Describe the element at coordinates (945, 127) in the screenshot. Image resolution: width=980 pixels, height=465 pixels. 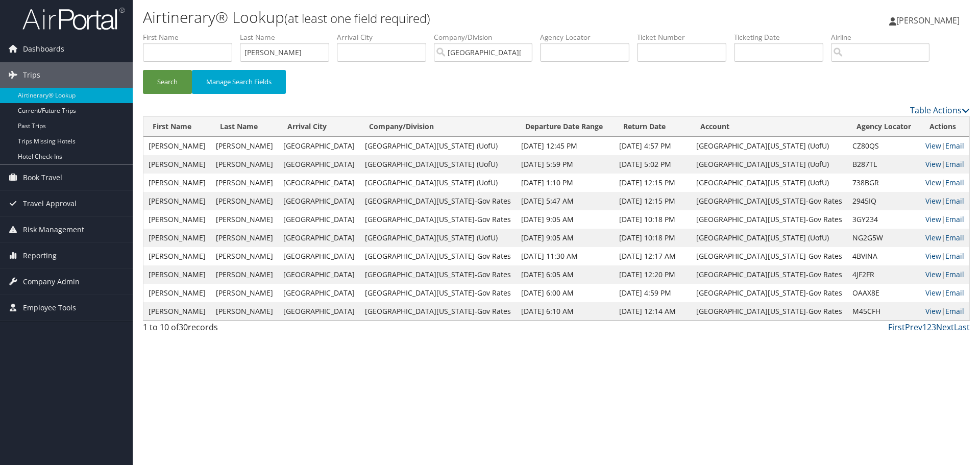
I see `th: Actions` at that location.